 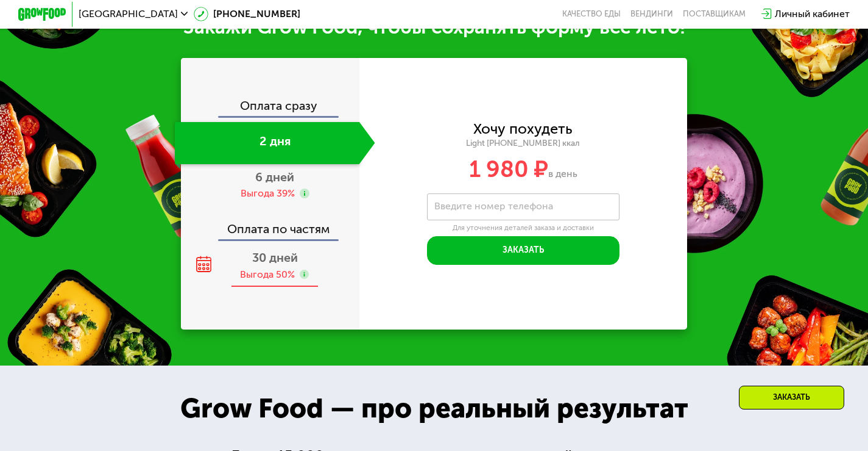 What do you see at coordinates (267, 193) in the screenshot?
I see `div: Выгода 39%` at bounding box center [267, 193].